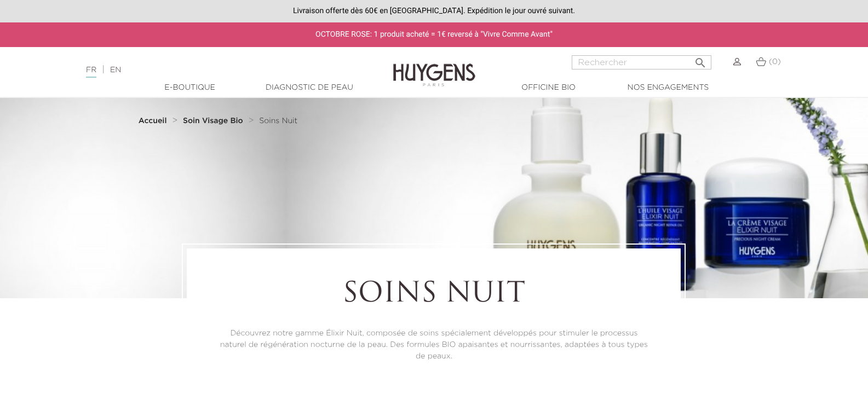  I want to click on a: Officine Bio, so click(549, 88).